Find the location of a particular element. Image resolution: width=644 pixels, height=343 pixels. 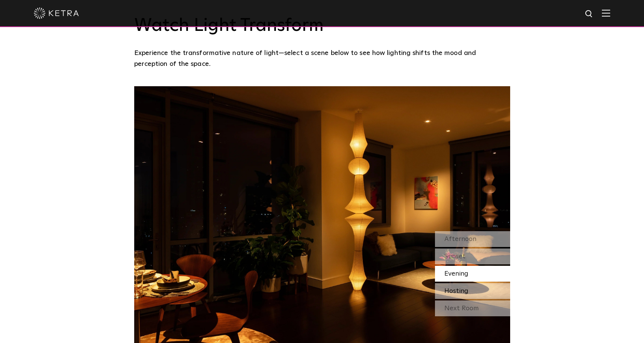

img: search icon is located at coordinates (589, 14).